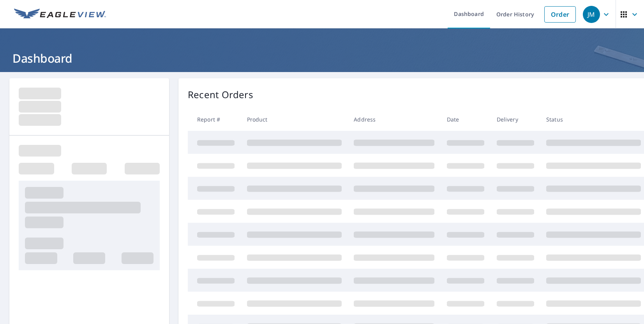  Describe the element at coordinates (516, 119) in the screenshot. I see `th: Delivery` at that location.